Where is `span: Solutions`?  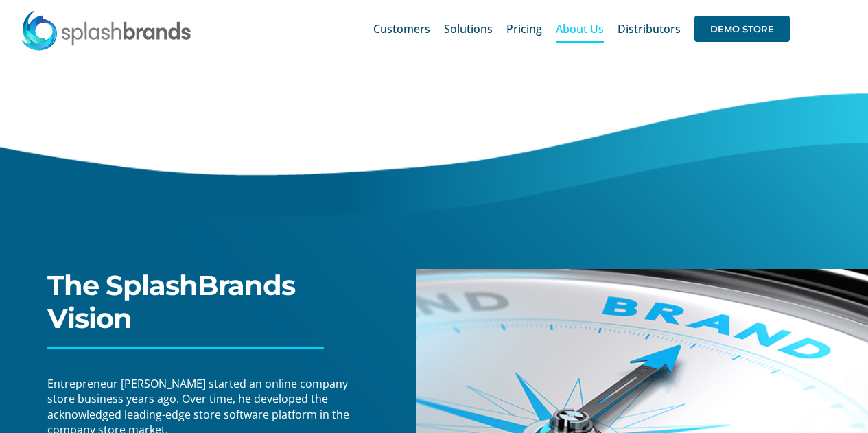 span: Solutions is located at coordinates (469, 29).